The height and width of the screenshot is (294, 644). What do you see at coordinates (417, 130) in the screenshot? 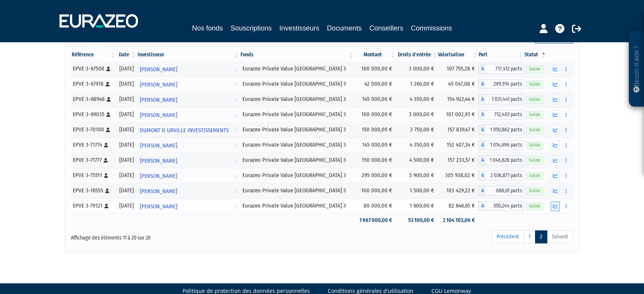
I see `td: 3 750,00 €` at bounding box center [417, 130].